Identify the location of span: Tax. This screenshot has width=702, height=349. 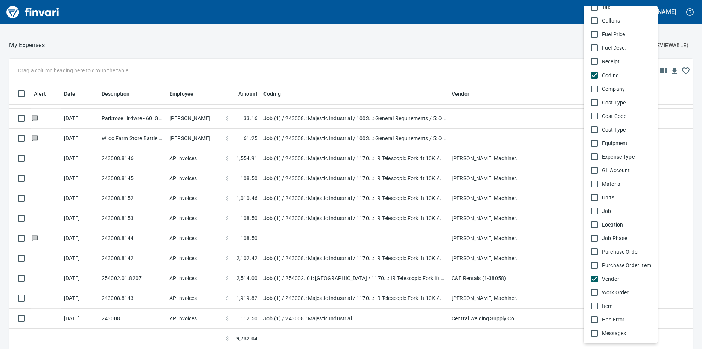
(627, 7).